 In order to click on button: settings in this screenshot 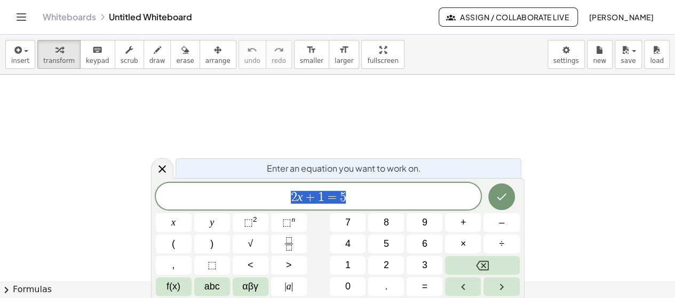, I will do `click(566, 54)`.